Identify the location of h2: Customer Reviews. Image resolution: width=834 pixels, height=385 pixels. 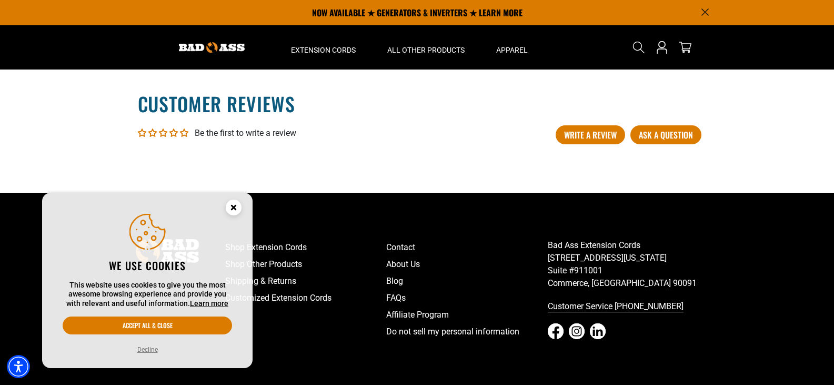
(417, 104).